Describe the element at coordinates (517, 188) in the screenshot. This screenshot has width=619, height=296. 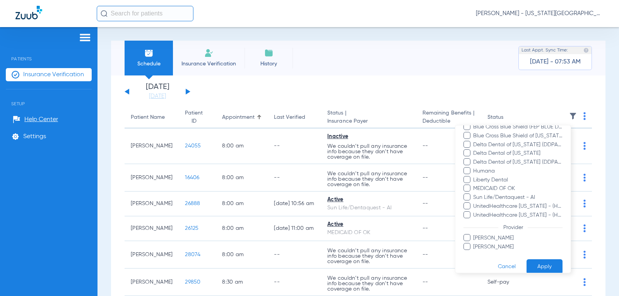
I see `span: MEDICAID OF OK` at that location.